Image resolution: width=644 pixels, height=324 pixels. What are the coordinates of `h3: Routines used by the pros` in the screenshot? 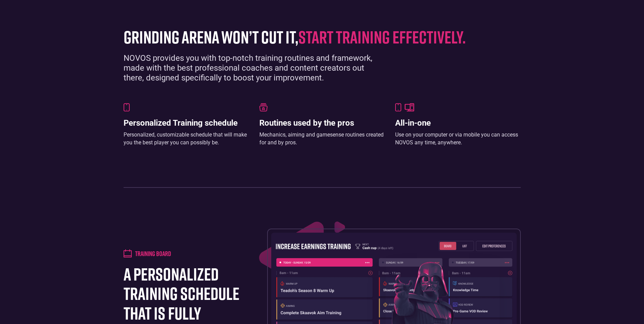 It's located at (322, 123).